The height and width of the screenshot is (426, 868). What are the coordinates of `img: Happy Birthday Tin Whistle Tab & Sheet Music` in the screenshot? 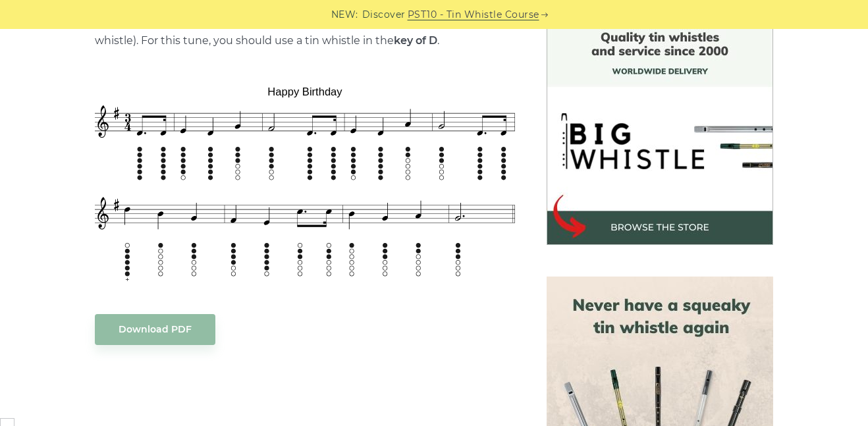 It's located at (305, 182).